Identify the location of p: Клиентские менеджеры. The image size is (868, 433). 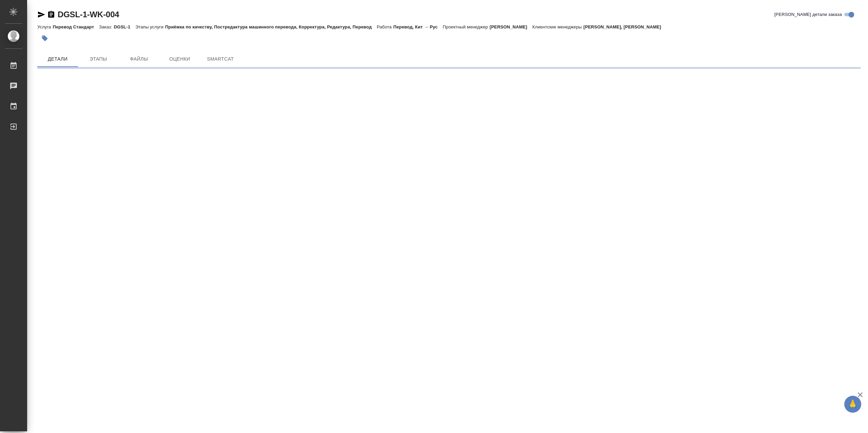
(558, 27).